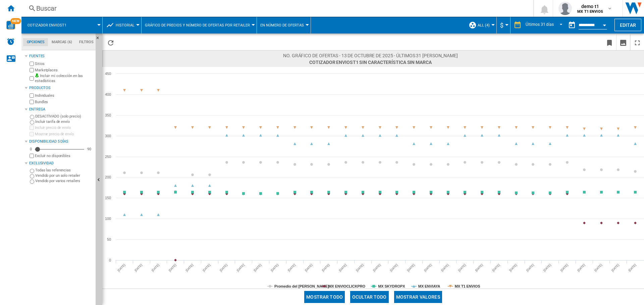 The height and width of the screenshot is (305, 644). Describe the element at coordinates (369, 298) in the screenshot. I see `button: Ocultar todo` at that location.